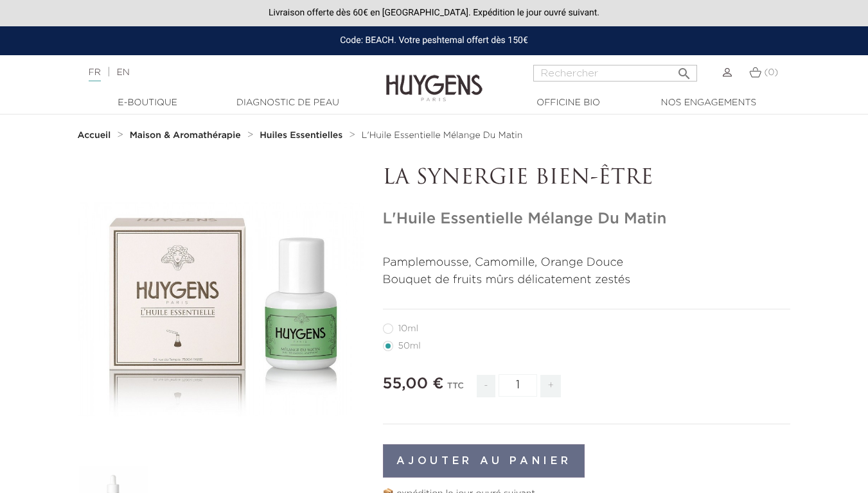  I want to click on a: Accueil, so click(96, 135).